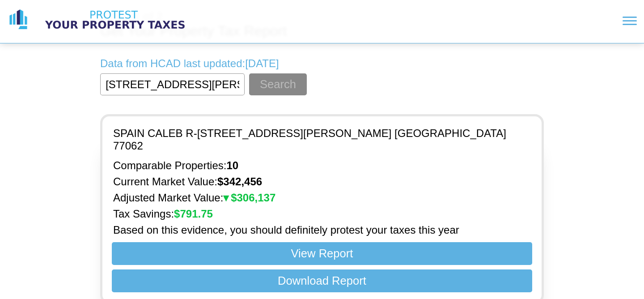 The image size is (644, 299). Describe the element at coordinates (249, 198) in the screenshot. I see `strong: $ 306,137` at that location.